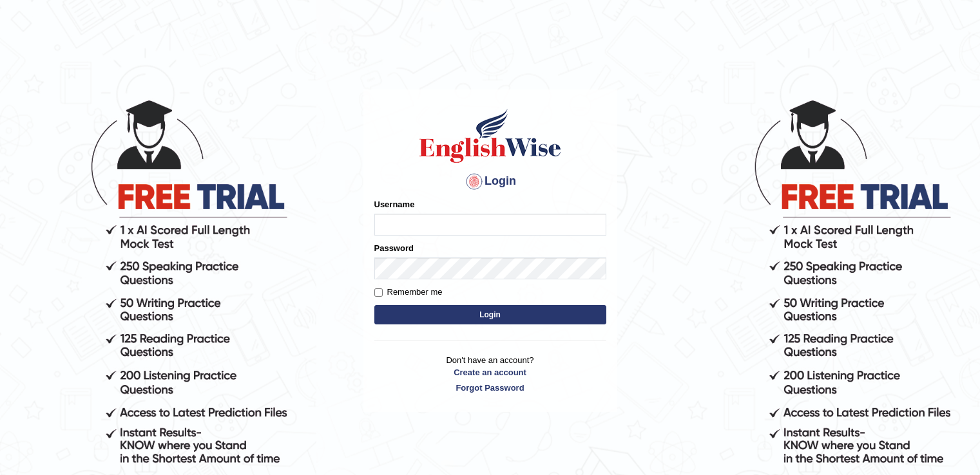  I want to click on h4: Login, so click(490, 182).